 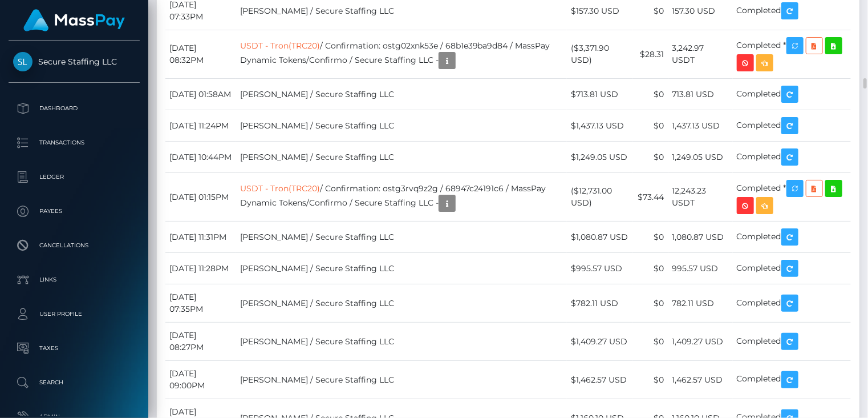 What do you see at coordinates (600, 268) in the screenshot?
I see `td: $995.57 USD` at bounding box center [600, 268].